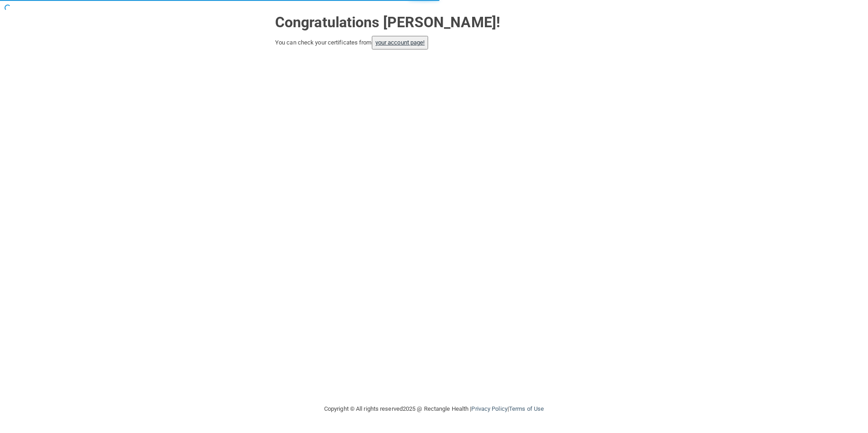 This screenshot has height=433, width=868. I want to click on a: Terms of Use, so click(526, 409).